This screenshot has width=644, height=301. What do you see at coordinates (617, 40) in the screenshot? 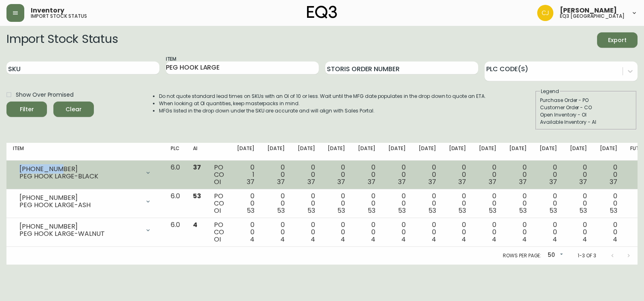
I see `span: Export` at bounding box center [617, 40].